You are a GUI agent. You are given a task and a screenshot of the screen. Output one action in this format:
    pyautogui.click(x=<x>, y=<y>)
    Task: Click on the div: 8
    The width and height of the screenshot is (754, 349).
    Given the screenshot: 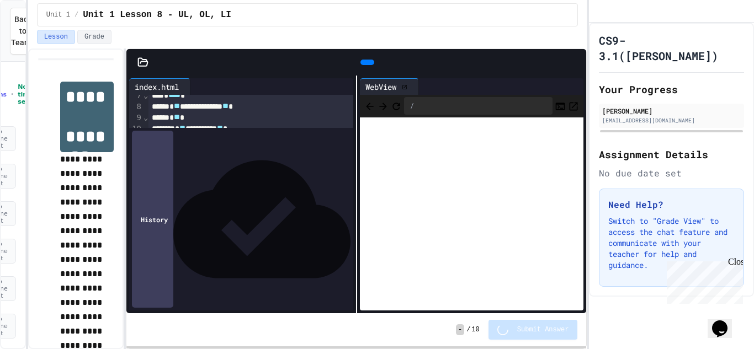 What is the action you would take?
    pyautogui.click(x=136, y=107)
    